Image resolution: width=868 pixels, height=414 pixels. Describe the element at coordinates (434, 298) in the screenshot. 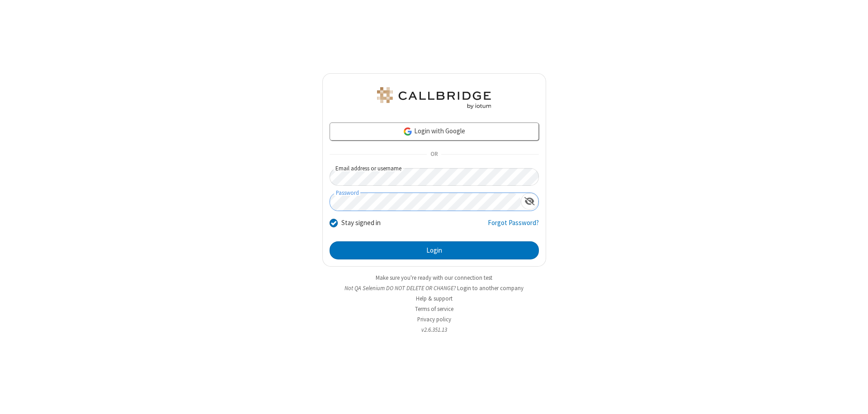

I see `a: Help & support` at that location.